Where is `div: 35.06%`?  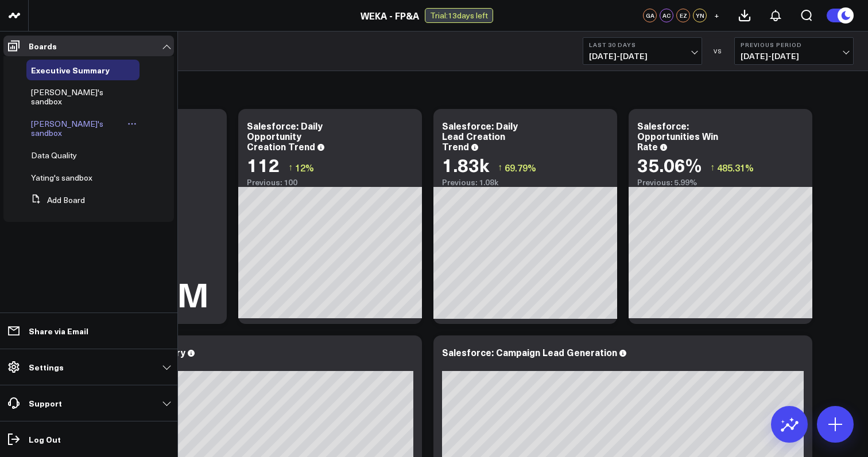
div: 35.06% is located at coordinates (669, 165).